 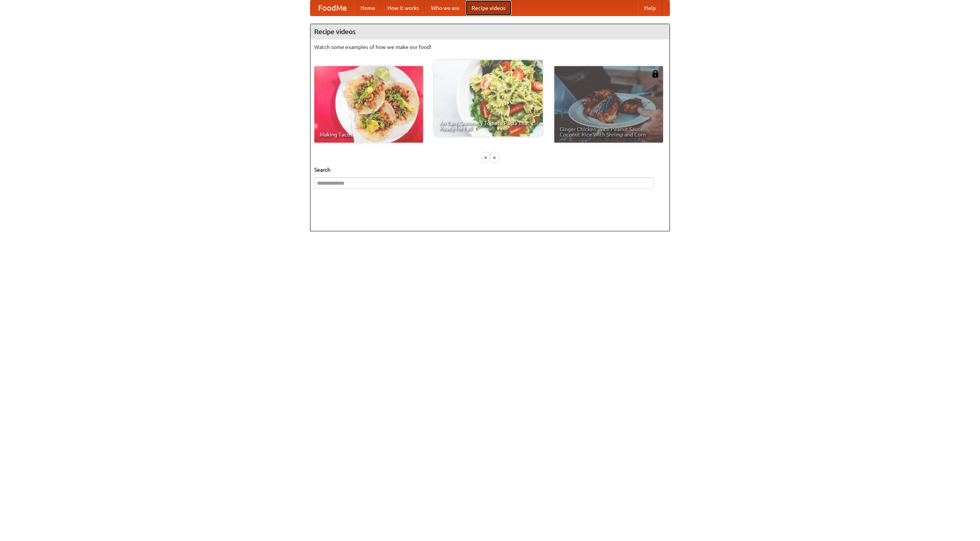 I want to click on a: FoodMe, so click(x=332, y=8).